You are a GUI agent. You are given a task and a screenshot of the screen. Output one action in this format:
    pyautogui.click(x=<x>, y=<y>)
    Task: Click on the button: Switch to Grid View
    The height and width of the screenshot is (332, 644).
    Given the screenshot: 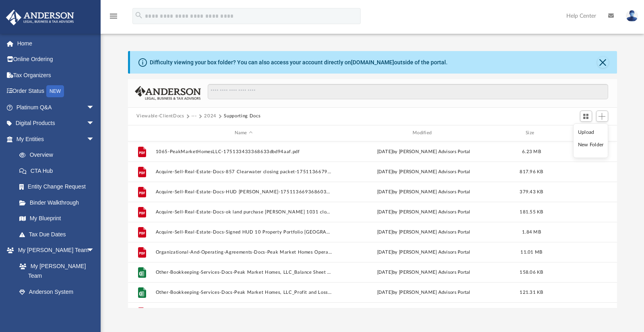 What is the action you would take?
    pyautogui.click(x=586, y=116)
    